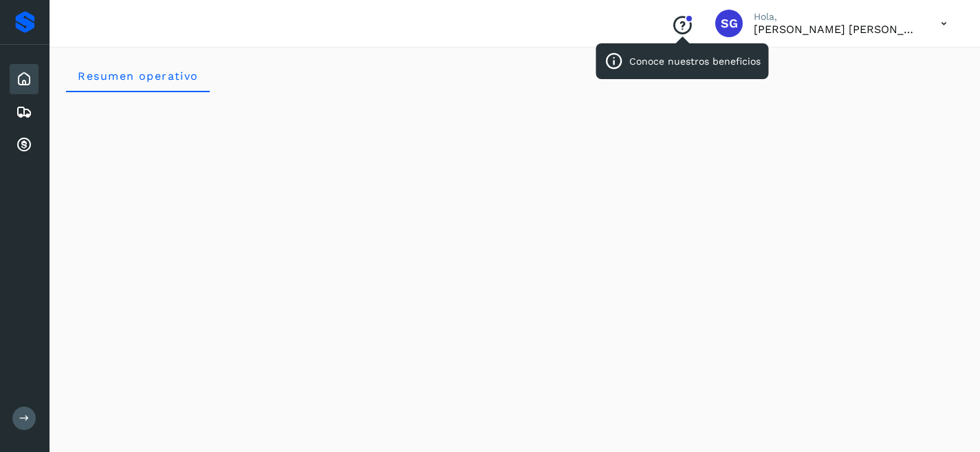 The image size is (980, 452). I want to click on p: Hola,, so click(837, 17).